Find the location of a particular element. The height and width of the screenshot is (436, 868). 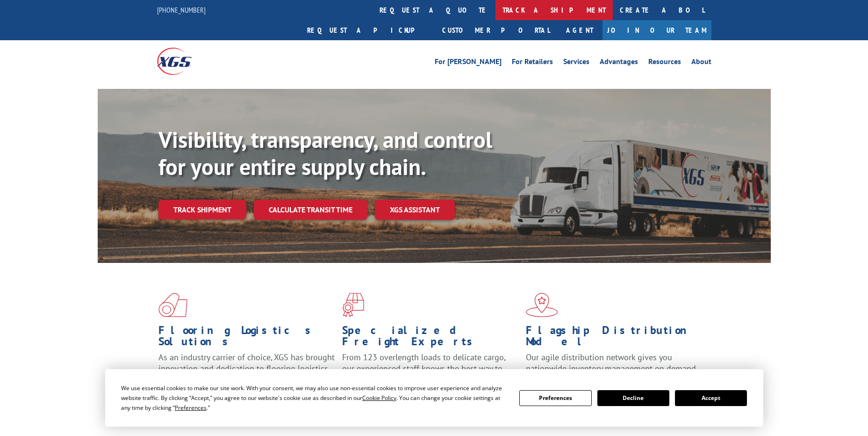

a: XGS ASSISTANT is located at coordinates (414, 209).